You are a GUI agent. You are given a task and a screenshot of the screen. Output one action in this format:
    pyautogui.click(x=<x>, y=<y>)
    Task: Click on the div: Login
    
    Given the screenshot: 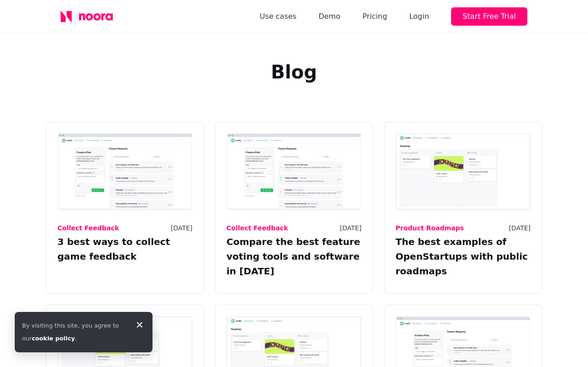 What is the action you would take?
    pyautogui.click(x=419, y=17)
    